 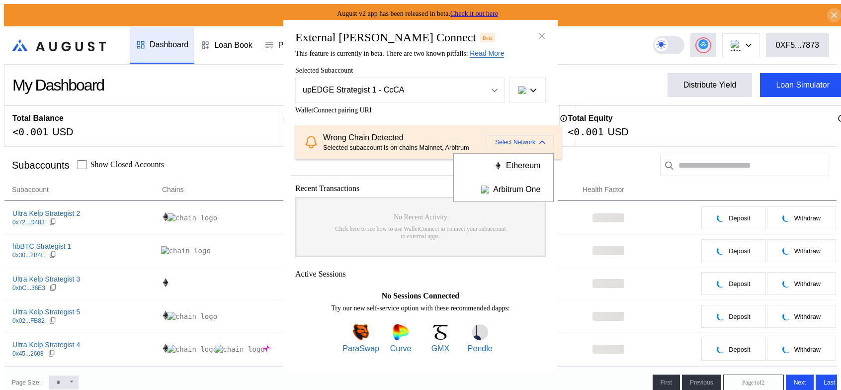 I want to click on button: Ethereum, so click(x=503, y=165).